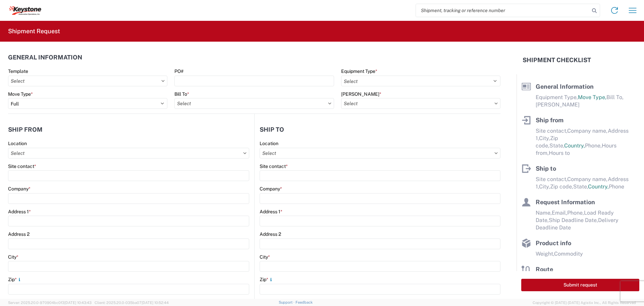 This screenshot has height=306, width=644. What do you see at coordinates (546, 168) in the screenshot?
I see `span: Ship to` at bounding box center [546, 168].